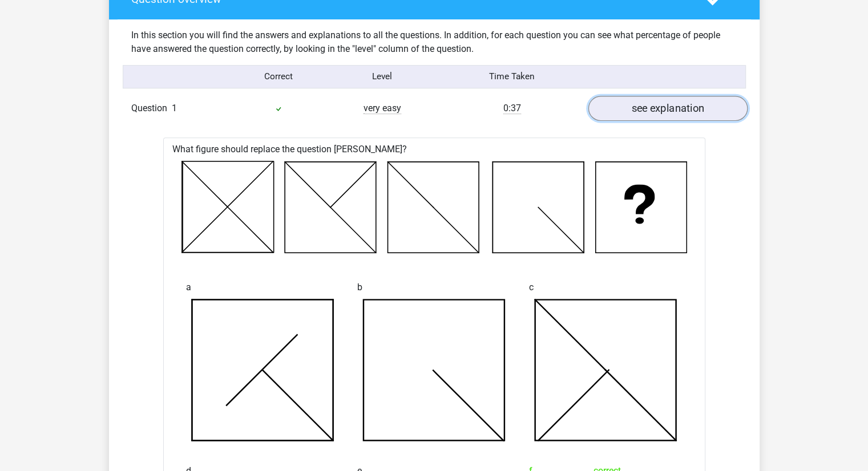 Image resolution: width=868 pixels, height=471 pixels. Describe the element at coordinates (667, 109) in the screenshot. I see `a: see explanation` at that location.